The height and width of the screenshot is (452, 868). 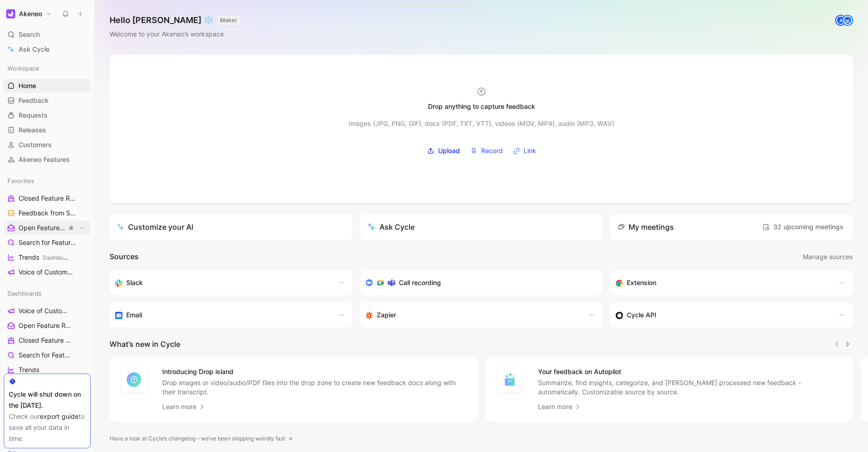 What do you see at coordinates (478, 283) in the screenshot?
I see `div: Record & transcribe meetings from Zoom, Meet & Teams.` at bounding box center [478, 283].